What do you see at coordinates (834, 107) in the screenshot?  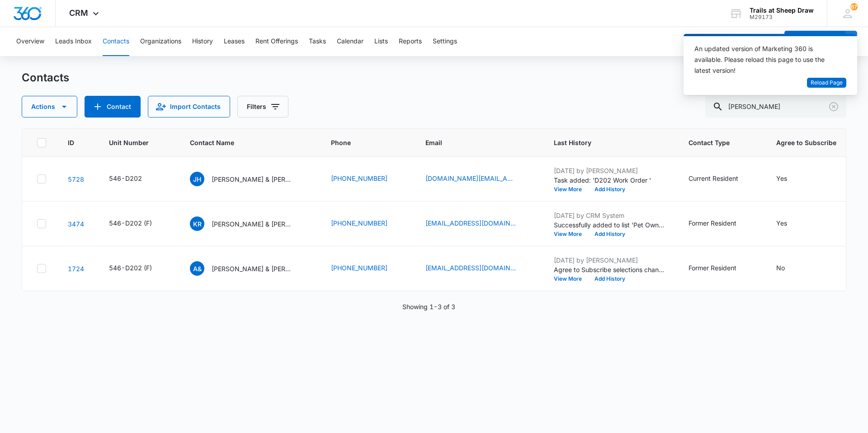 I see `button: Clear` at bounding box center [834, 107].